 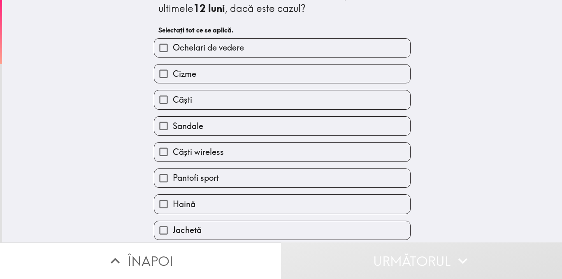 I want to click on span: Cizme, so click(x=184, y=74).